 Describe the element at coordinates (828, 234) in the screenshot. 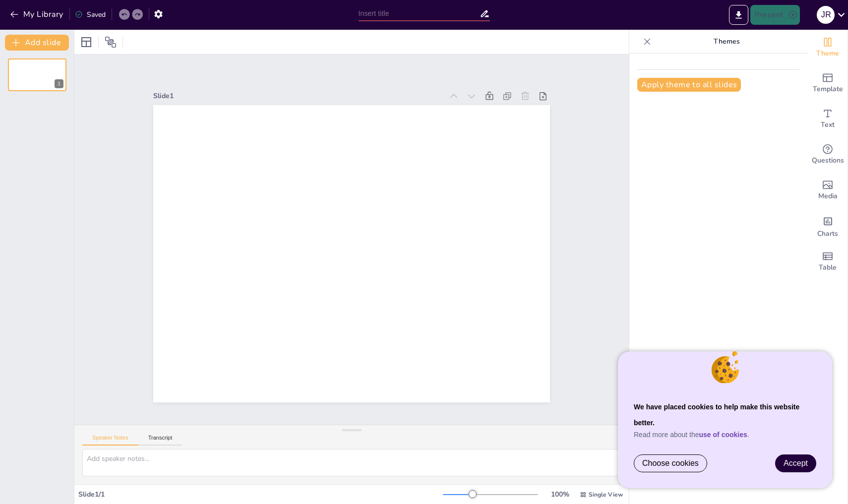

I see `span: Charts` at that location.